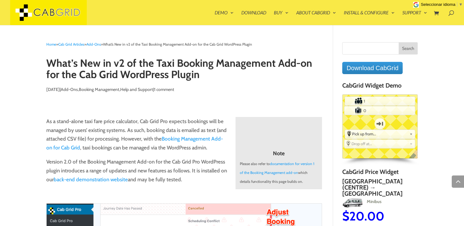  I want to click on p: Version 2.0 of the Booking Management Add-on for the Cab Grid Pro WordPress plugin introduces a r..., so click(137, 171).